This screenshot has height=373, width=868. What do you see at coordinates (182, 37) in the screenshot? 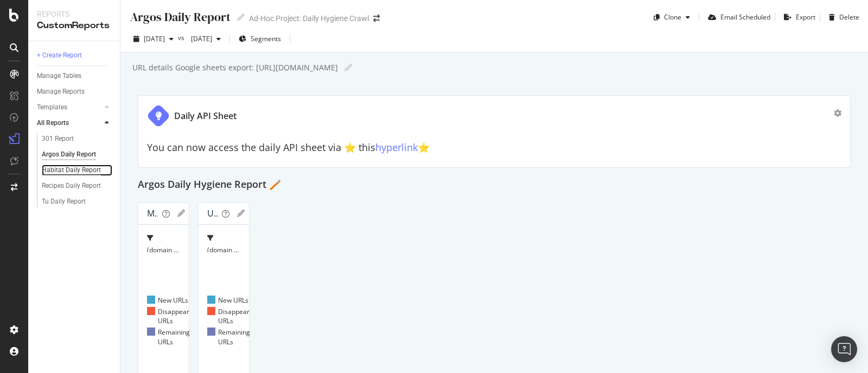
I see `span: vs` at bounding box center [182, 37].